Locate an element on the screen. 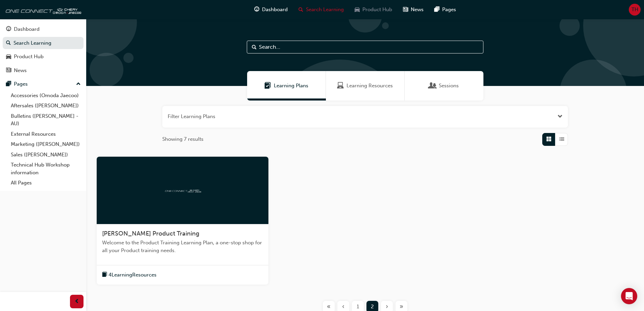 The image size is (644, 311). a: News is located at coordinates (43, 70).